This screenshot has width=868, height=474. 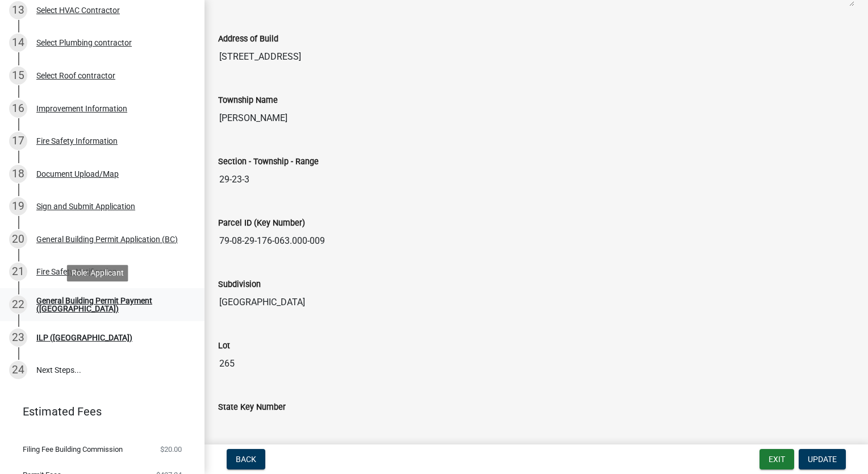 What do you see at coordinates (18, 305) in the screenshot?
I see `div: 22` at bounding box center [18, 305].